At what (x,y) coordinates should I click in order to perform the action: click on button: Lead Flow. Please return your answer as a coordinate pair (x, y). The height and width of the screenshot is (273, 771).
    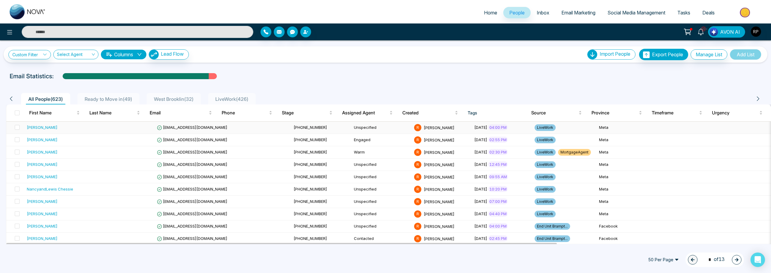
    Looking at the image, I should click on (169, 55).